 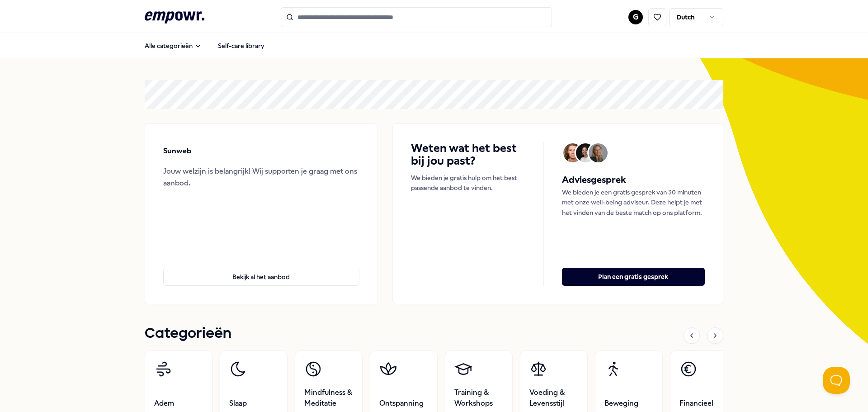 I want to click on span: Financieel, so click(x=696, y=404).